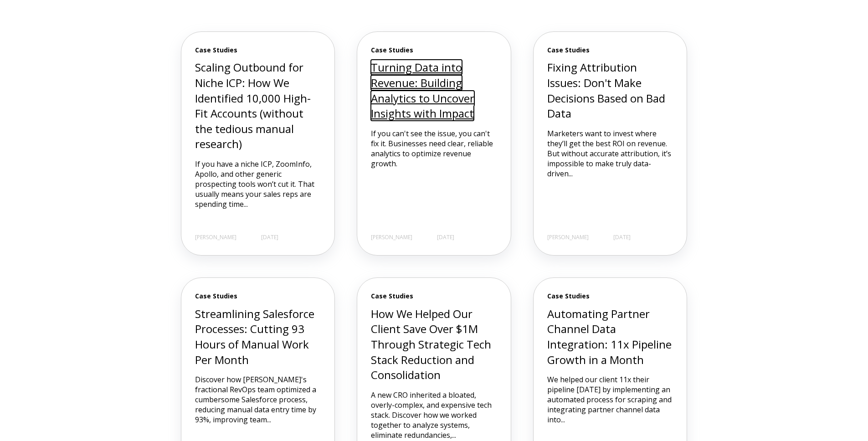 The height and width of the screenshot is (441, 868). What do you see at coordinates (255, 337) in the screenshot?
I see `a: Streamlining Salesforce Processes: Cutting 93 Hours of Manual Work Per Month` at bounding box center [255, 337].